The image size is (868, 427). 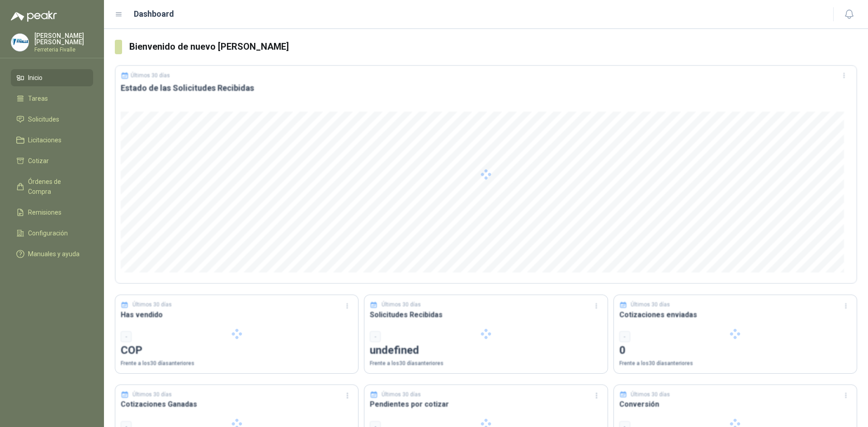 What do you see at coordinates (35, 78) in the screenshot?
I see `span: Inicio` at bounding box center [35, 78].